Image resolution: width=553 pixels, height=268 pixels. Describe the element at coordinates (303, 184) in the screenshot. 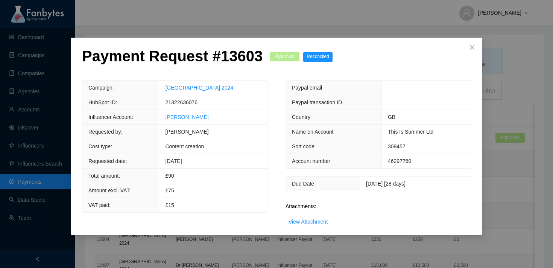

I see `span: Due Date` at that location.